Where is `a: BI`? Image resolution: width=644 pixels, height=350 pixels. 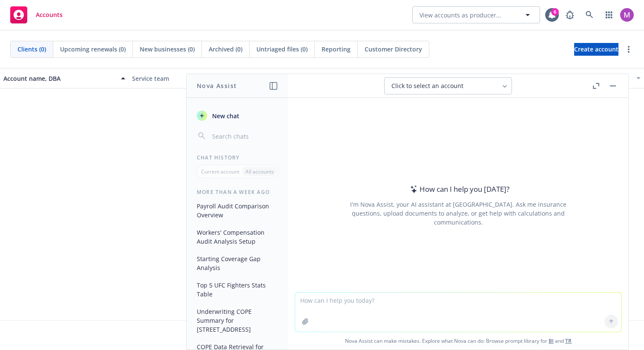 a: BI is located at coordinates (551, 340).